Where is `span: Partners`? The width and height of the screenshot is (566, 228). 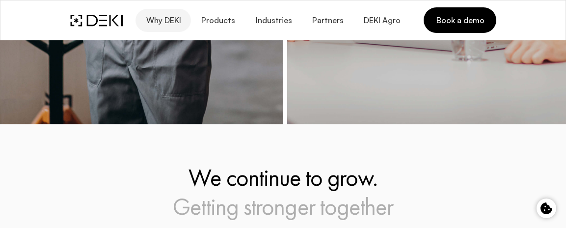 span: Partners is located at coordinates (327, 20).